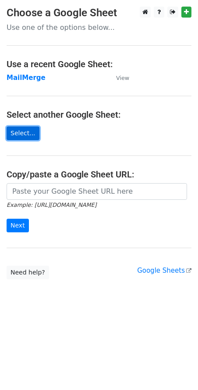 Image resolution: width=198 pixels, height=390 pixels. I want to click on strong: MailMerge, so click(26, 78).